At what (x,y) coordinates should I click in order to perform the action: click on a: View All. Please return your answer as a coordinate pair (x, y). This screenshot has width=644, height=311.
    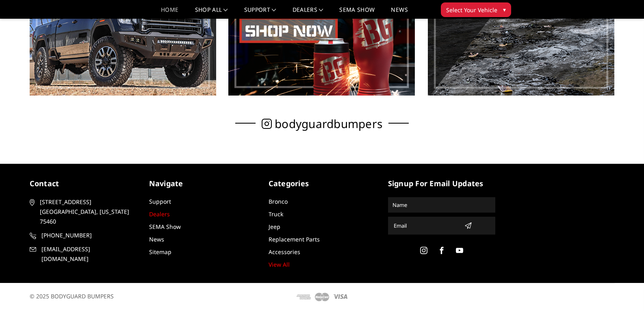
    Looking at the image, I should click on (279, 264).